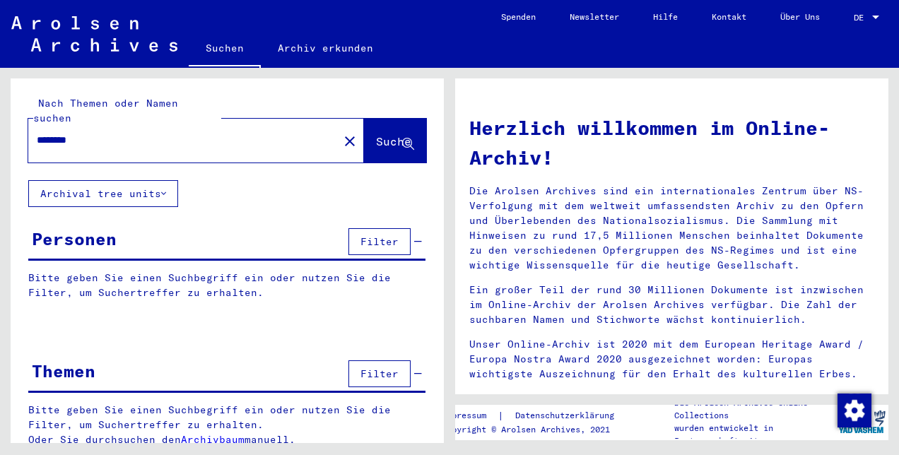 The image size is (899, 455). I want to click on button: Archival tree units, so click(103, 194).